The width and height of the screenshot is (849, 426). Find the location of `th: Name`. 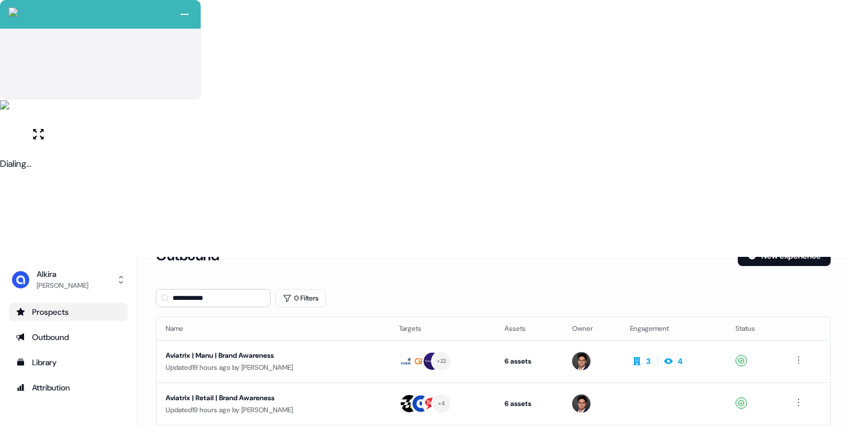

th: Name is located at coordinates (273, 328).